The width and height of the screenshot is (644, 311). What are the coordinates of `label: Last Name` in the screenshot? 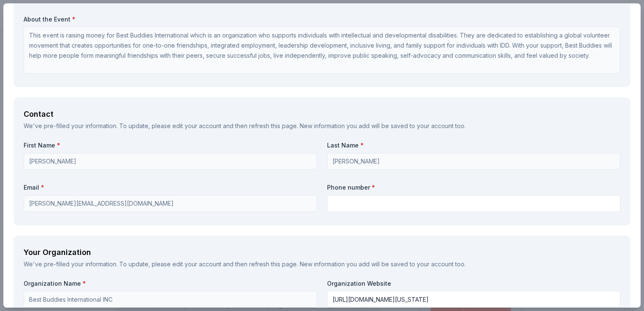 It's located at (474, 145).